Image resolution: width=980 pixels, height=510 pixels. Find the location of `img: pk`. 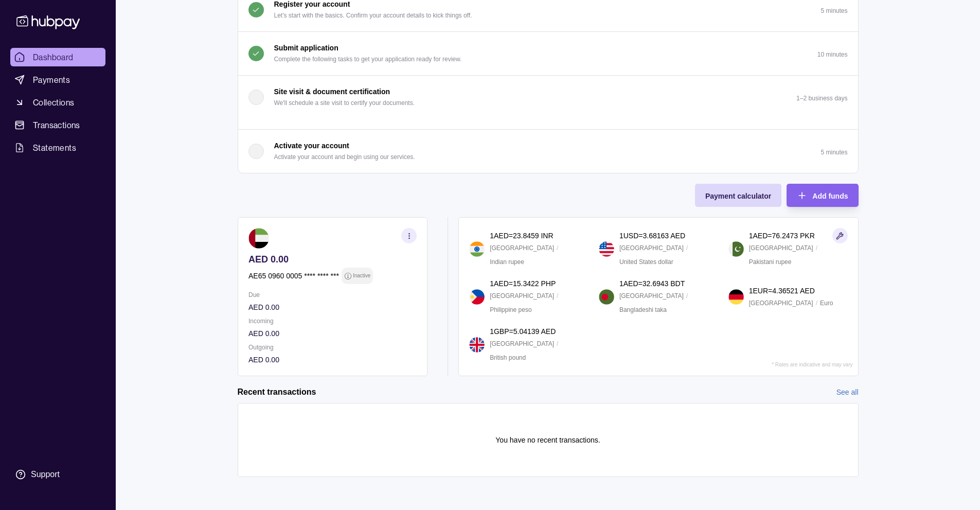

img: pk is located at coordinates (736, 249).